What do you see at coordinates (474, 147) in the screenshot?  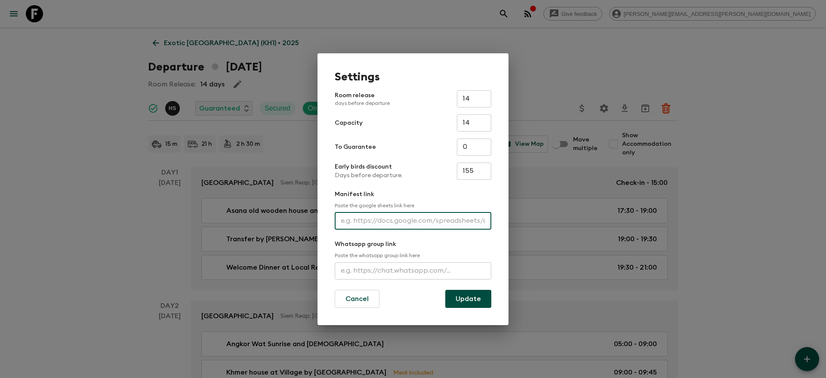 I see `input: e.g. 4` at bounding box center [474, 147].